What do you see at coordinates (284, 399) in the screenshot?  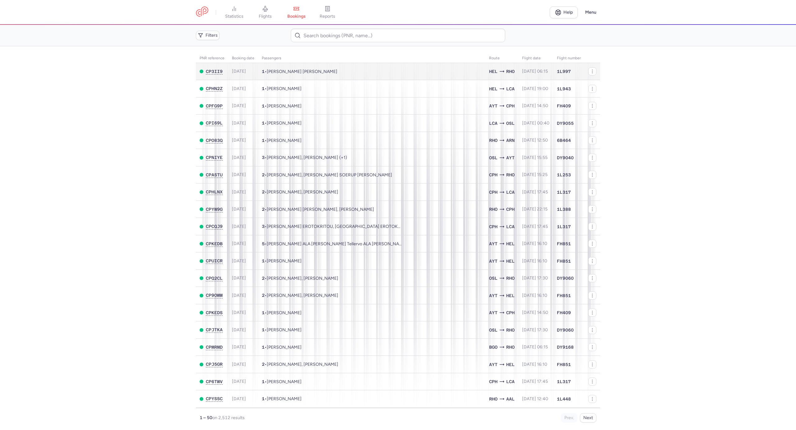 I see `span: Magnus MIKKELSEN` at bounding box center [284, 399].